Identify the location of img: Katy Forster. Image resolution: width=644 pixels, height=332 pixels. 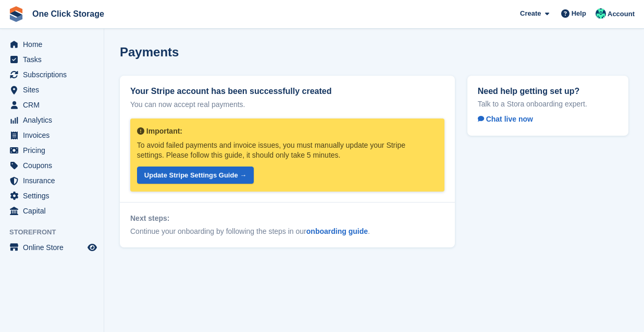
(601, 13).